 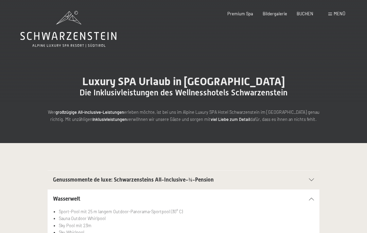 I want to click on a: BUCHEN, so click(x=305, y=14).